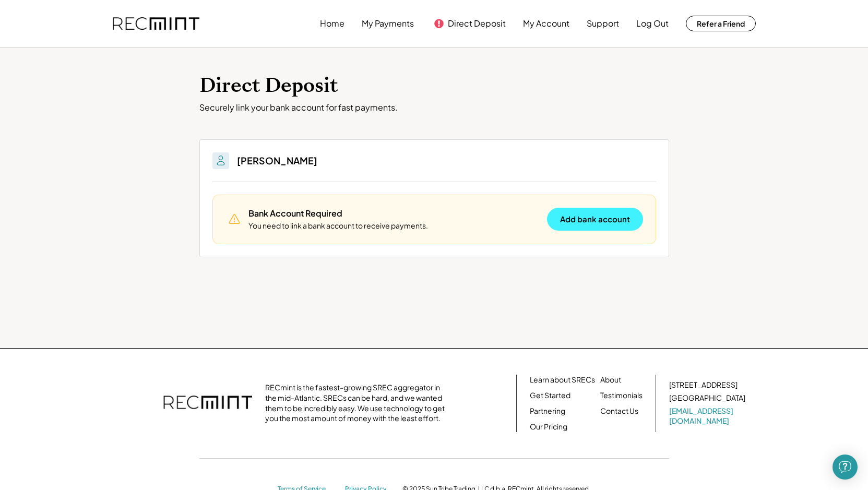 The image size is (868, 490). What do you see at coordinates (548, 427) in the screenshot?
I see `a: Our Pricing` at bounding box center [548, 427].